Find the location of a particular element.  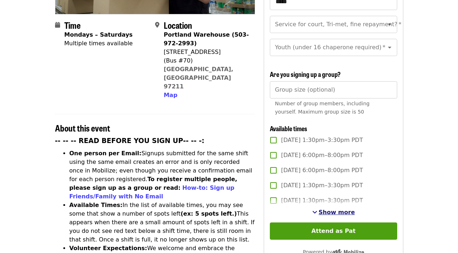

strong: Portland Warehouse (503-972-2993) is located at coordinates (206, 39).